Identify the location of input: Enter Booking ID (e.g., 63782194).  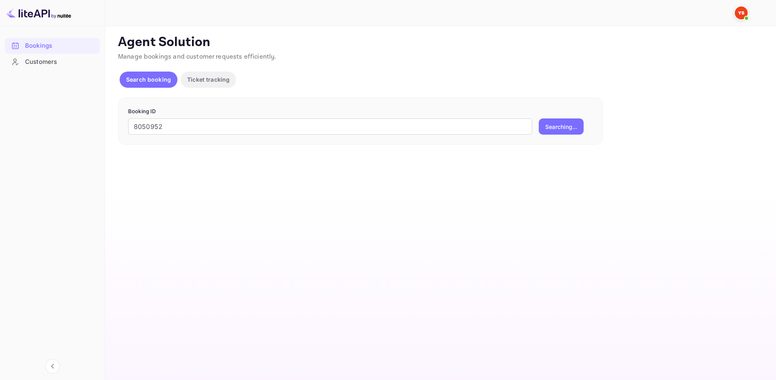
(330, 127).